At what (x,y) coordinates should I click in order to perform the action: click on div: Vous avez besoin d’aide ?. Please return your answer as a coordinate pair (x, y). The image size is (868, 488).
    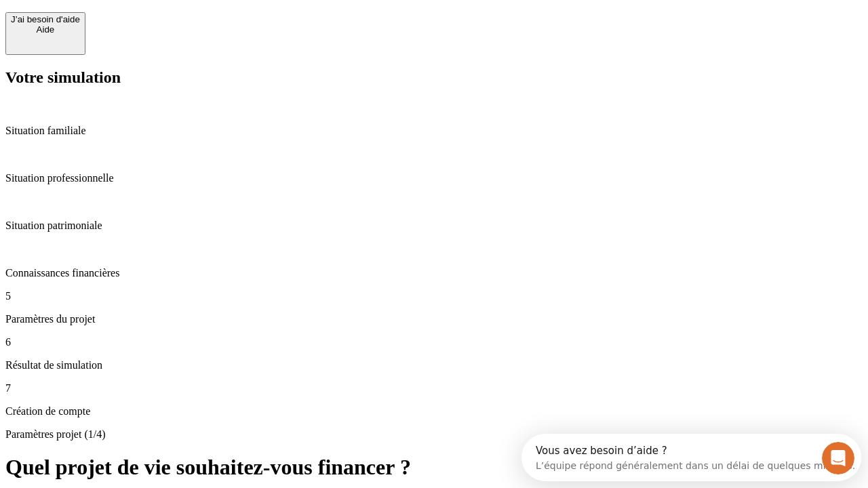
    Looking at the image, I should click on (173, 17).